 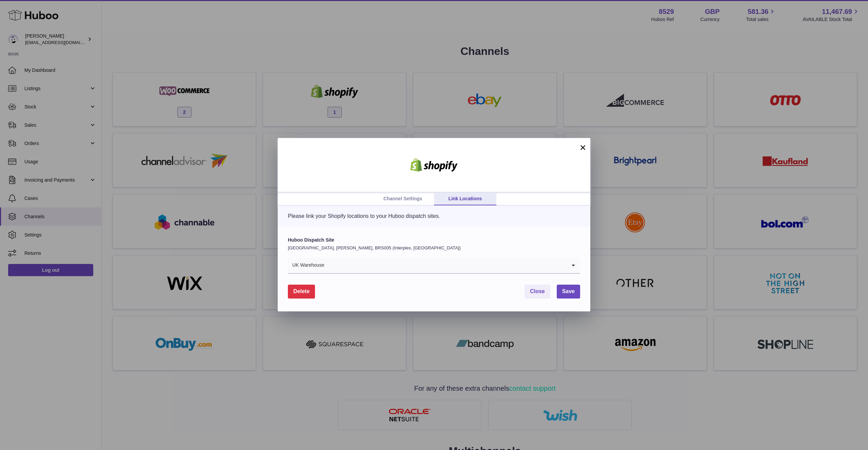 What do you see at coordinates (465, 199) in the screenshot?
I see `a: Link Locations` at bounding box center [465, 199].